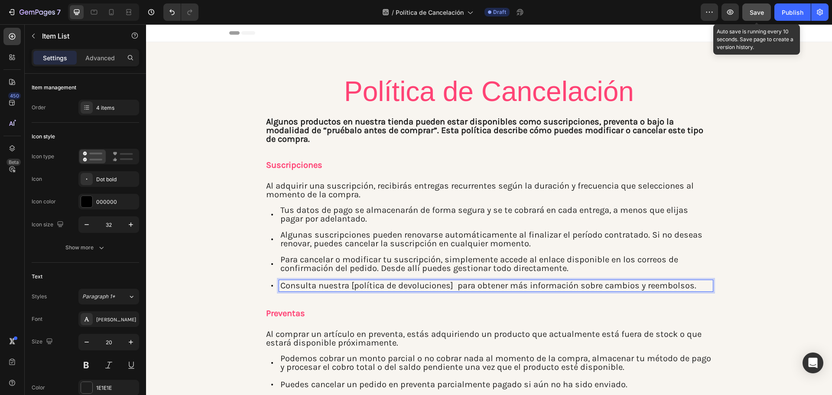 The image size is (832, 395). I want to click on button: Show more, so click(85, 248).